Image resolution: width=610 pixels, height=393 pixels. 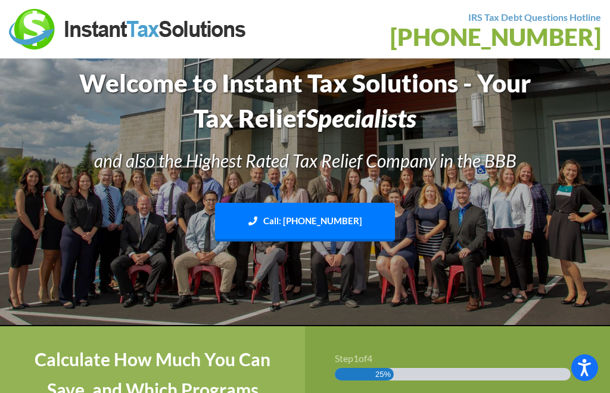 I want to click on span: 1, so click(x=356, y=357).